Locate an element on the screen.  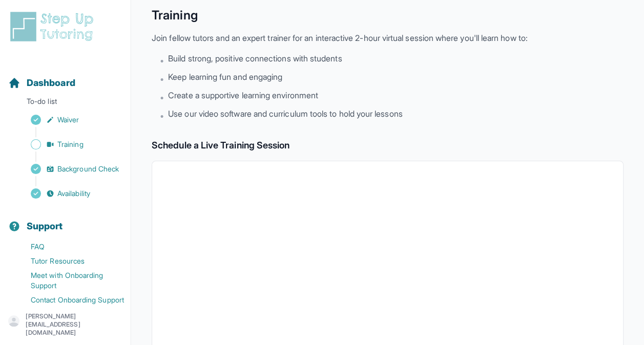
span: Dashboard is located at coordinates (51, 83).